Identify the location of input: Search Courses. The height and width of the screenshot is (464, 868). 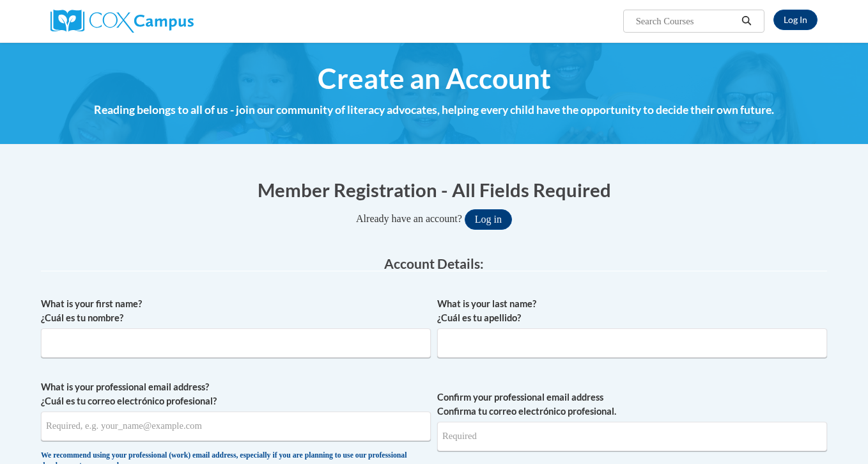
(686, 21).